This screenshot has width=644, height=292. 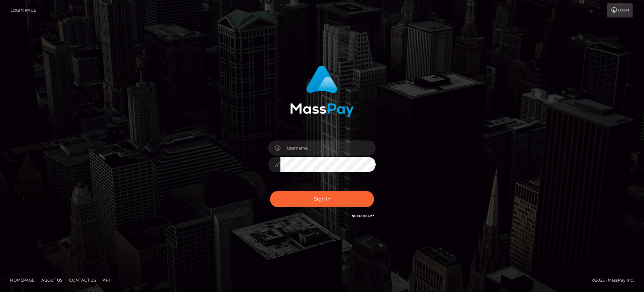 I want to click on img: MassPay Login, so click(x=322, y=91).